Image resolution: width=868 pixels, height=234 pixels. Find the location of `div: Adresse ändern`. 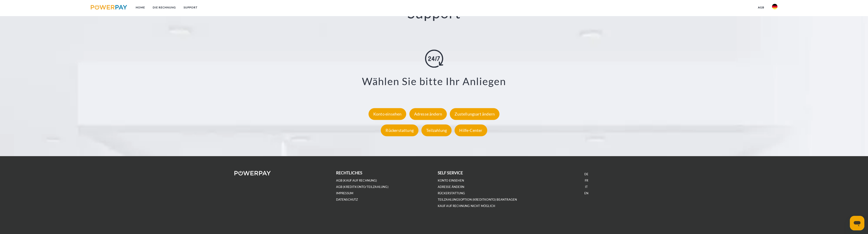

div: Adresse ändern is located at coordinates (428, 114).